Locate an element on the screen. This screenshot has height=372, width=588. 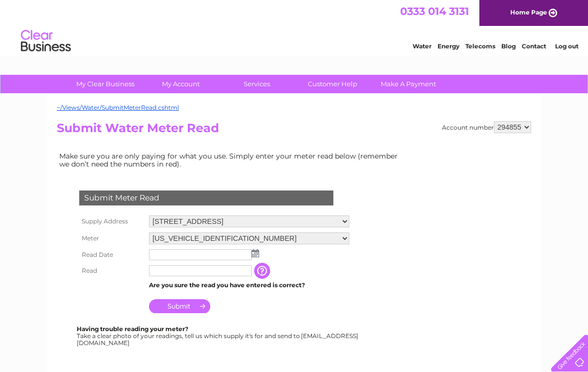
th: Supply Address is located at coordinates (111, 222).